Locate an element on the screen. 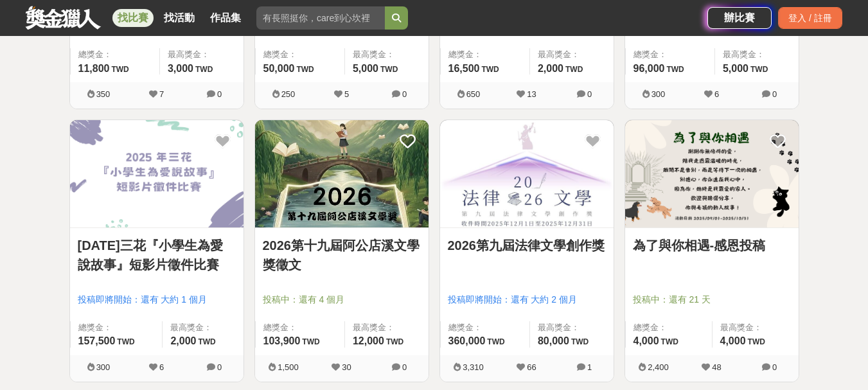  span: 50,000 is located at coordinates (279, 68).